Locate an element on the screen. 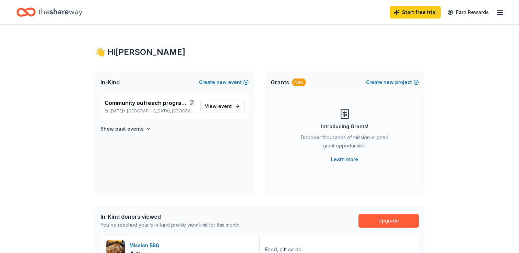 The width and height of the screenshot is (519, 253). div: Discover thousands of mission-aligned grant opportunities. is located at coordinates (345, 143).